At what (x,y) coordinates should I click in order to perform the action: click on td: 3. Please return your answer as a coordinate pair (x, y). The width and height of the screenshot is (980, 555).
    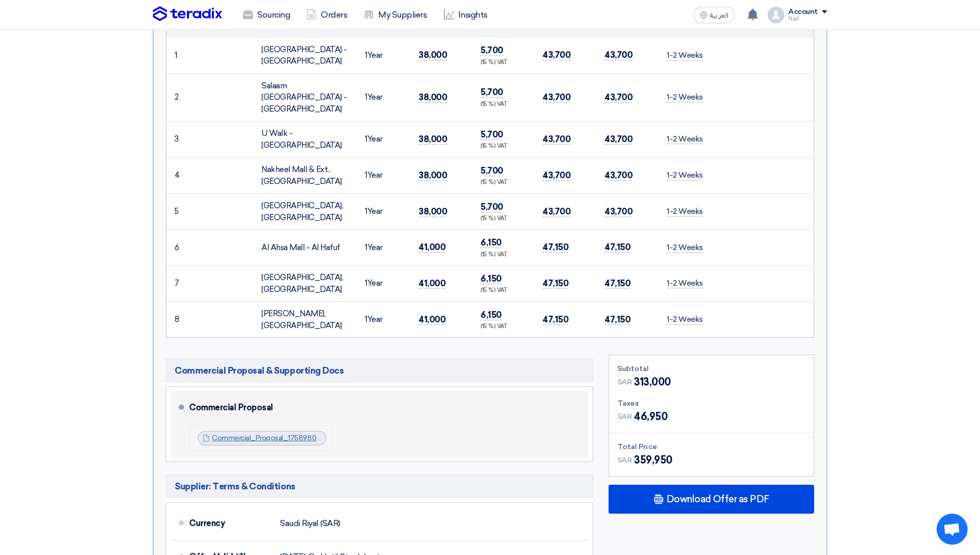
    Looking at the image, I should click on (174, 139).